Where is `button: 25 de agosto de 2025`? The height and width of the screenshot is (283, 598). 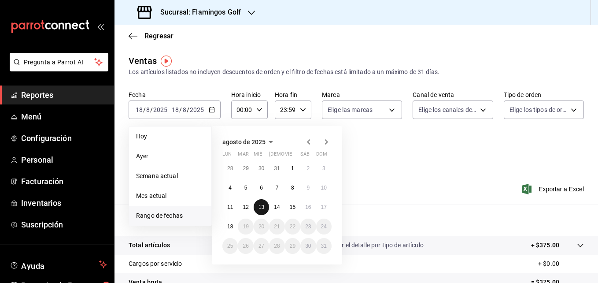 button: 25 de agosto de 2025 is located at coordinates (230, 246).